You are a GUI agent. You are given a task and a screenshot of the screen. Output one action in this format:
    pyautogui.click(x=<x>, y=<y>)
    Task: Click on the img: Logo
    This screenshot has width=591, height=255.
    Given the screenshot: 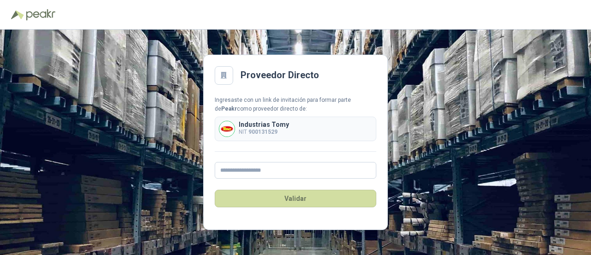 What is the action you would take?
    pyautogui.click(x=18, y=15)
    